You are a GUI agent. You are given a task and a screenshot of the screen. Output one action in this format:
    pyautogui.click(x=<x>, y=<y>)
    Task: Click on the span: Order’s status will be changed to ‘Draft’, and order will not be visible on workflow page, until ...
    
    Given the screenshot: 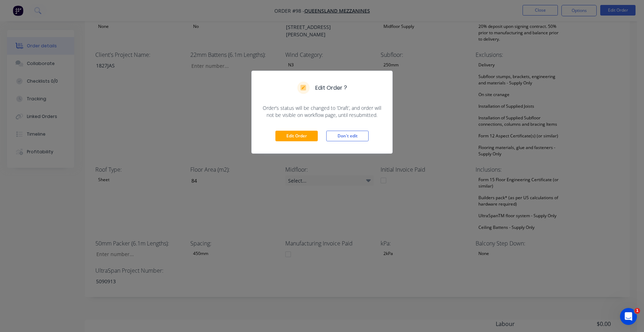 What is the action you would take?
    pyautogui.click(x=322, y=111)
    